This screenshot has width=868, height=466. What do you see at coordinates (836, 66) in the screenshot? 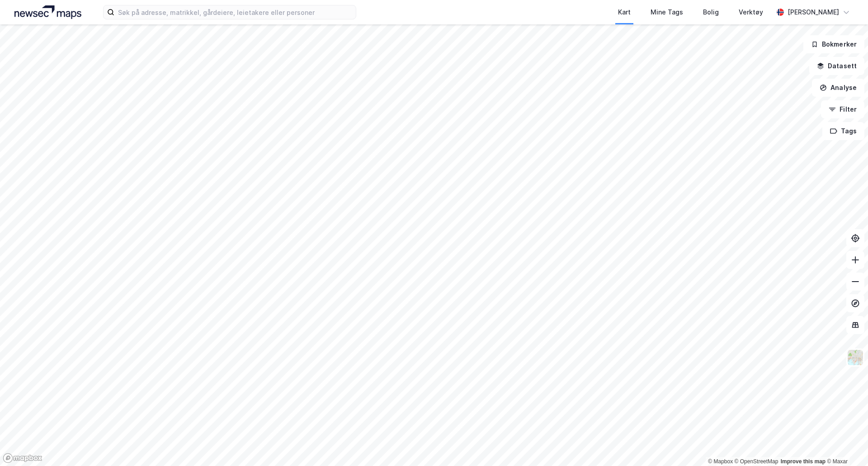
I see `button: Datasett` at bounding box center [836, 66].